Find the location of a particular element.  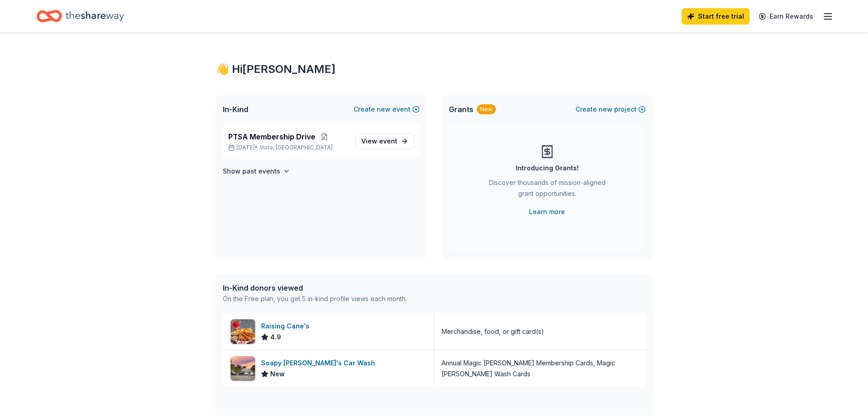

a: Earn Rewards is located at coordinates (786, 16).